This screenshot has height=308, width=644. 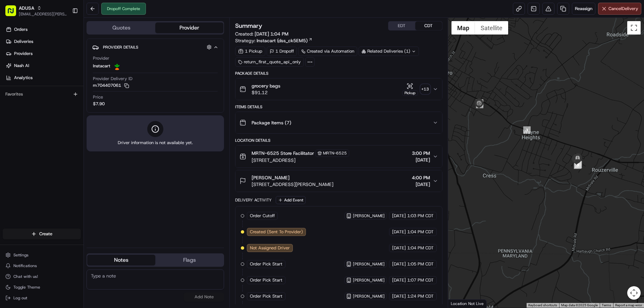 What do you see at coordinates (248, 26) in the screenshot?
I see `h3: Summary` at bounding box center [248, 26].